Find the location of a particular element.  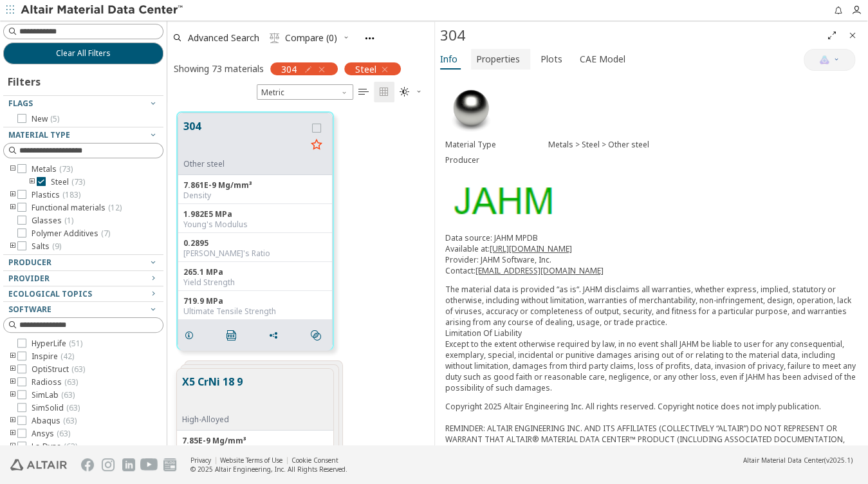

div: 719.9 MPa is located at coordinates (255, 301).